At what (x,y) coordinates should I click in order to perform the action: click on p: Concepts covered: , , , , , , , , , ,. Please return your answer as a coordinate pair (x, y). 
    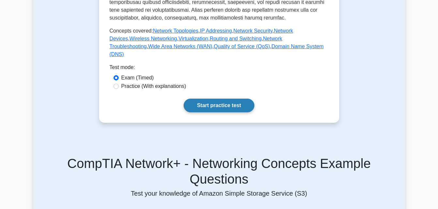
    Looking at the image, I should click on (219, 43).